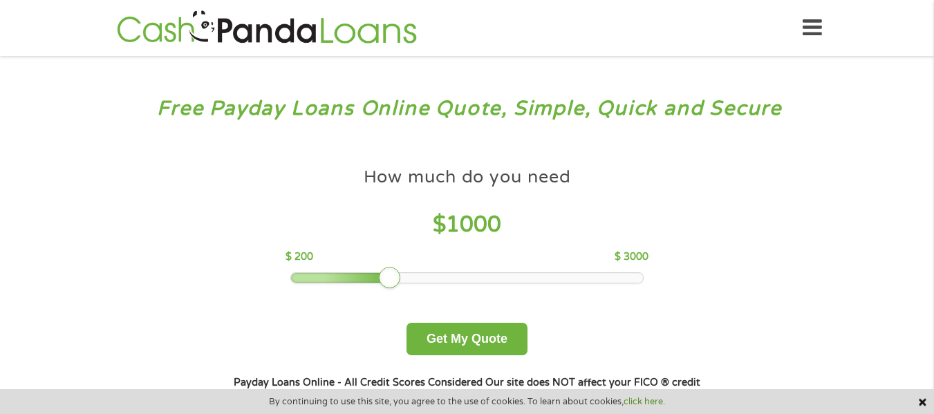 This screenshot has width=934, height=414. What do you see at coordinates (631, 257) in the screenshot?
I see `p: $ 3000` at bounding box center [631, 257].